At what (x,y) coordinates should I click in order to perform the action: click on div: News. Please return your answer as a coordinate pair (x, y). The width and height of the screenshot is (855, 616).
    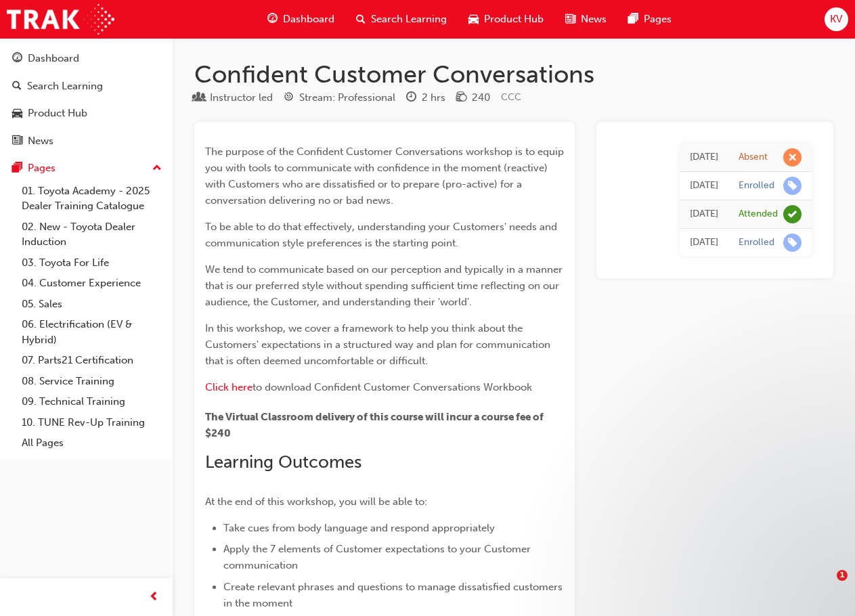
    Looking at the image, I should click on (41, 141).